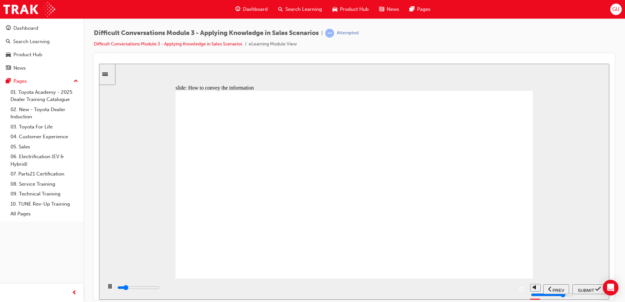 The width and height of the screenshot is (625, 302). Describe the element at coordinates (29, 9) in the screenshot. I see `img: Trak` at that location.